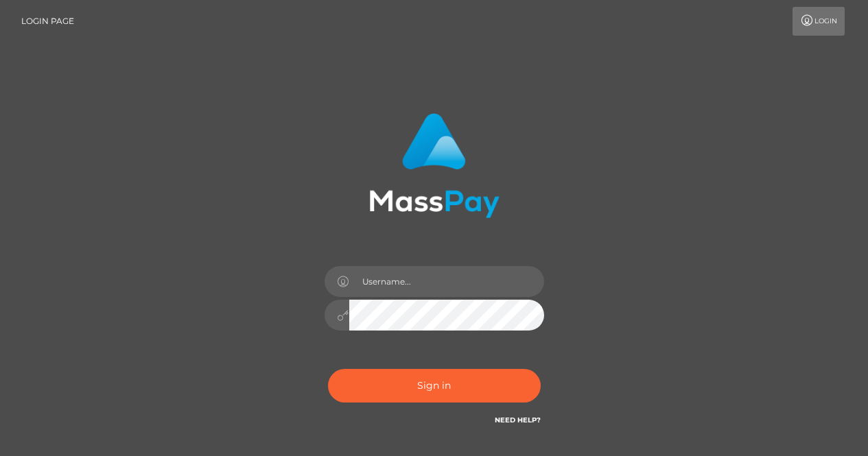  I want to click on a: Need Help?, so click(518, 419).